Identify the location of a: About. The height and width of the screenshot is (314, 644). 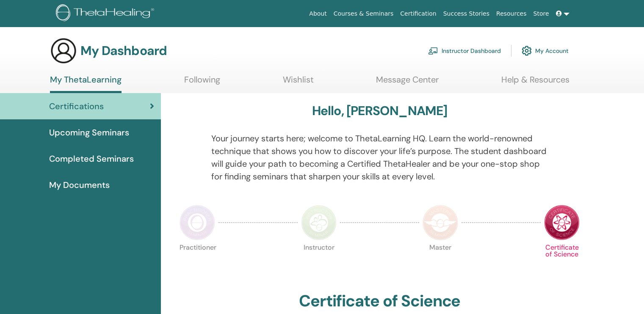
(318, 14).